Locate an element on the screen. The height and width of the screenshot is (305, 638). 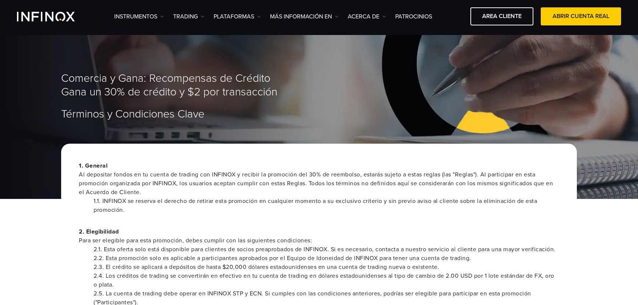
li: 1.1. INFINOX se reserva el derecho de retirar esta promoción en cualquier momento a su exclusivo ... is located at coordinates (326, 205).